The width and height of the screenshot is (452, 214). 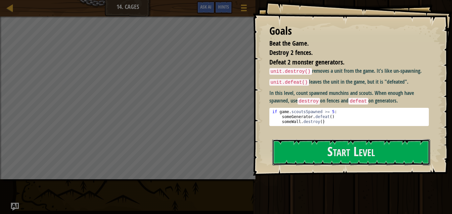 I want to click on span: Destroy 2 fences., so click(x=291, y=52).